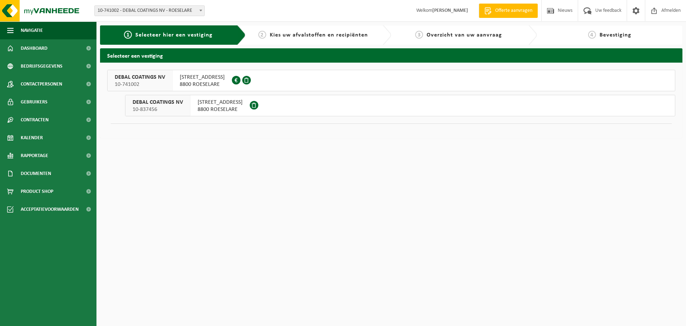 This screenshot has width=686, height=326. What do you see at coordinates (391, 55) in the screenshot?
I see `h2: Selecteer een vestiging` at bounding box center [391, 55].